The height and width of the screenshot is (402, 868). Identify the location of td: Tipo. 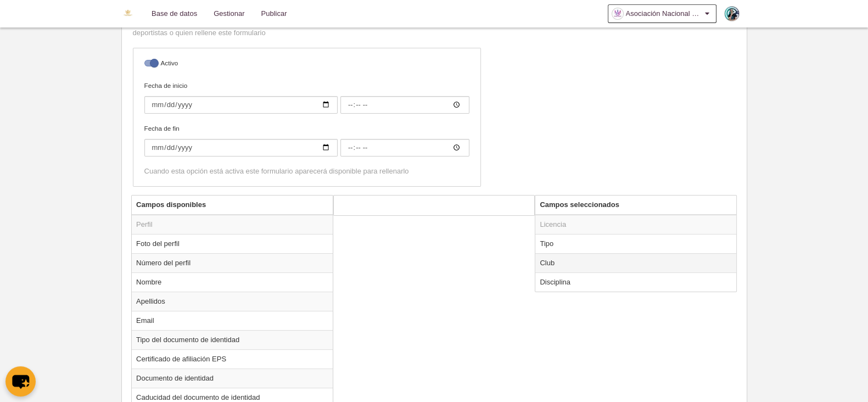
(636, 243).